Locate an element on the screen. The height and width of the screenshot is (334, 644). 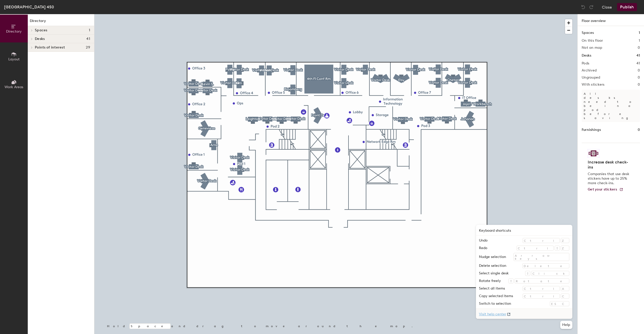
div: Redo is located at coordinates (483, 248).